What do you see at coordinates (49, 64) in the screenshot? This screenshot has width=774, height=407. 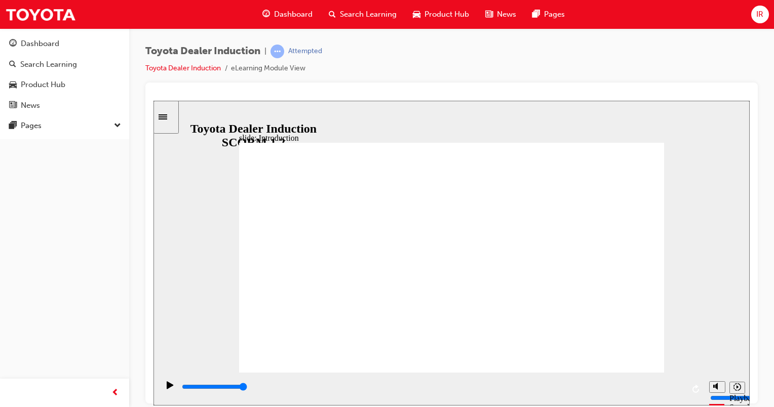 I see `div: Search Learning` at bounding box center [49, 64].